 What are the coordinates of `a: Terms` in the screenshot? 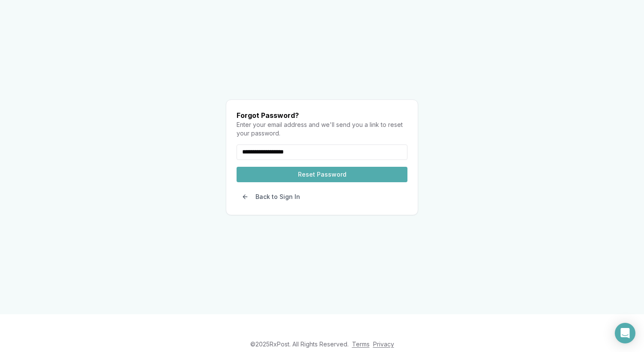 It's located at (361, 344).